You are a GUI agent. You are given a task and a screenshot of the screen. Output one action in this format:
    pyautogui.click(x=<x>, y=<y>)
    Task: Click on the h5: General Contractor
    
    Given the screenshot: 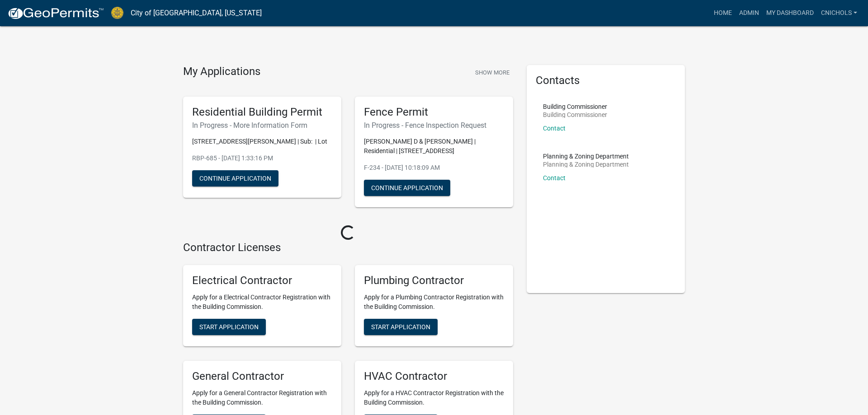 What is the action you would take?
    pyautogui.click(x=262, y=376)
    